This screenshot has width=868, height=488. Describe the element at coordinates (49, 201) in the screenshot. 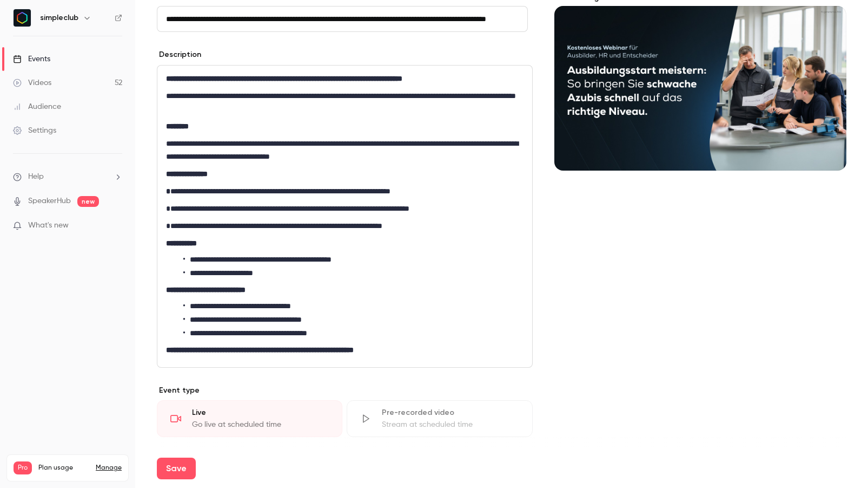

I see `a: SpeakerHub` at that location.